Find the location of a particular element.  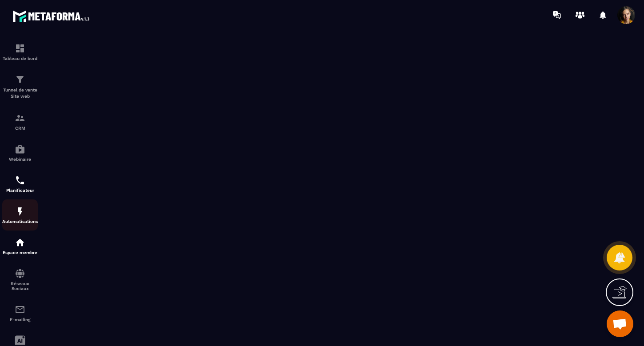

a: emailemailE-mailing is located at coordinates (20, 314).